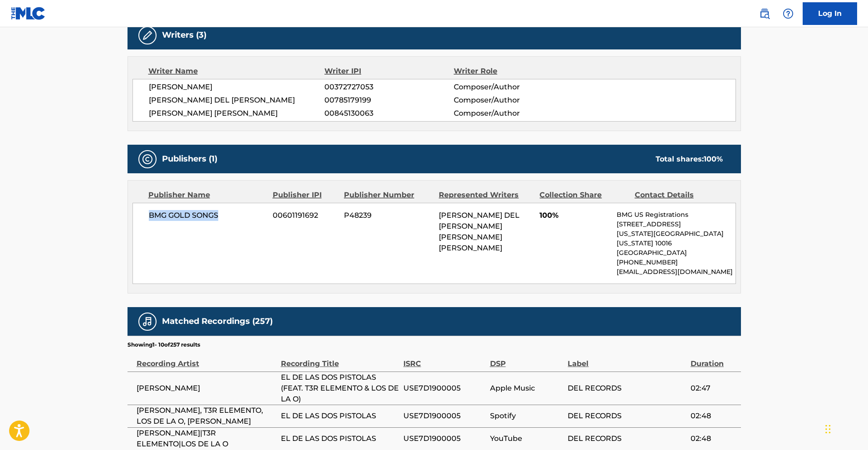  Describe the element at coordinates (147, 36) in the screenshot. I see `img: Writers` at that location.